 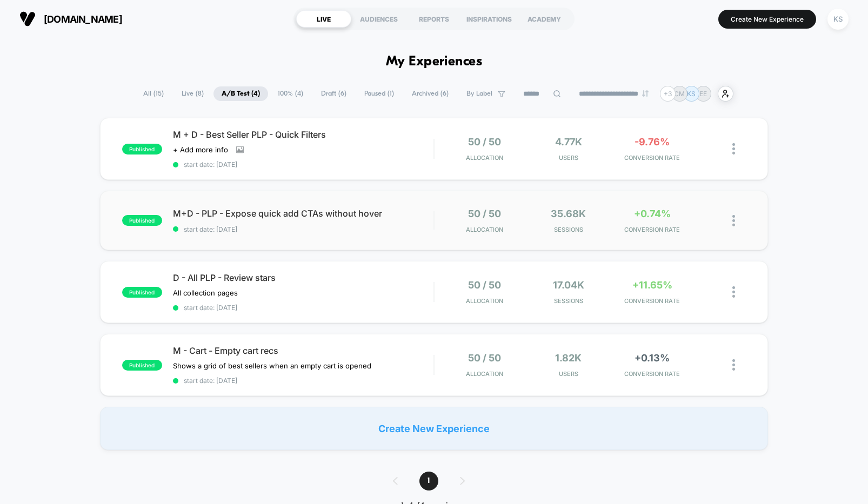 What do you see at coordinates (192, 94) in the screenshot?
I see `span: Live ( 8 )` at bounding box center [192, 94].